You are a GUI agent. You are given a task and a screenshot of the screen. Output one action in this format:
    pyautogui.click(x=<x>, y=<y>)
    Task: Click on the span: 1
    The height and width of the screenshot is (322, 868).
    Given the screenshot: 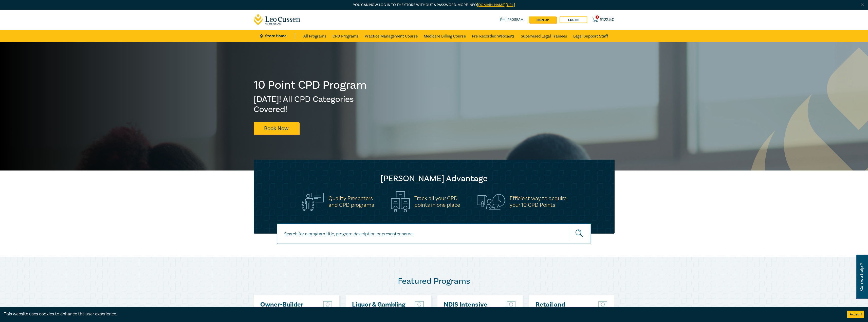 What is the action you would take?
    pyautogui.click(x=597, y=17)
    